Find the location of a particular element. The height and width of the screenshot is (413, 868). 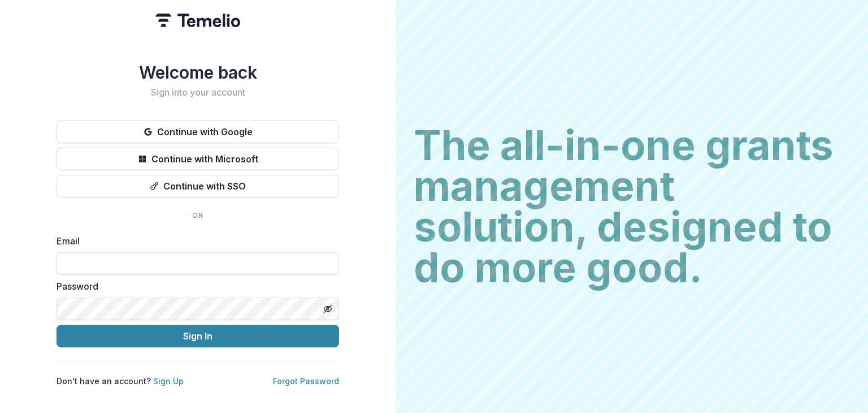

button: Continue with Google is located at coordinates (198, 132).